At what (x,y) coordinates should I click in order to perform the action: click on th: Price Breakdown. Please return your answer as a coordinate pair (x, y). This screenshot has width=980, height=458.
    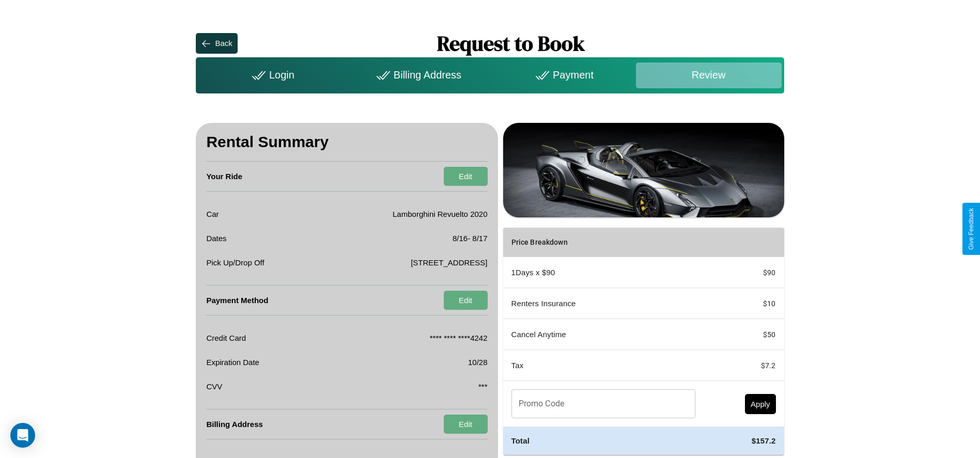
    Looking at the image, I should click on (604, 242).